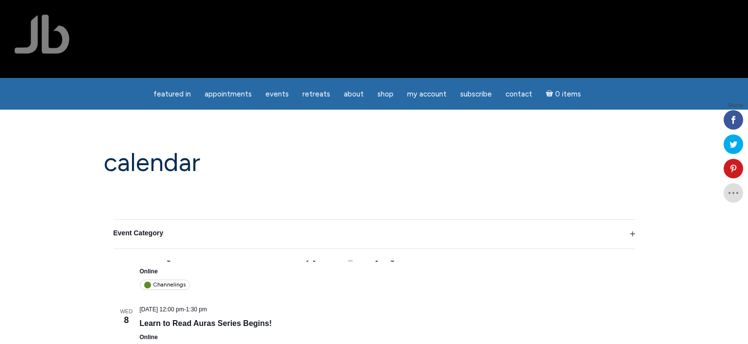 The width and height of the screenshot is (748, 344). I want to click on a: About, so click(354, 94).